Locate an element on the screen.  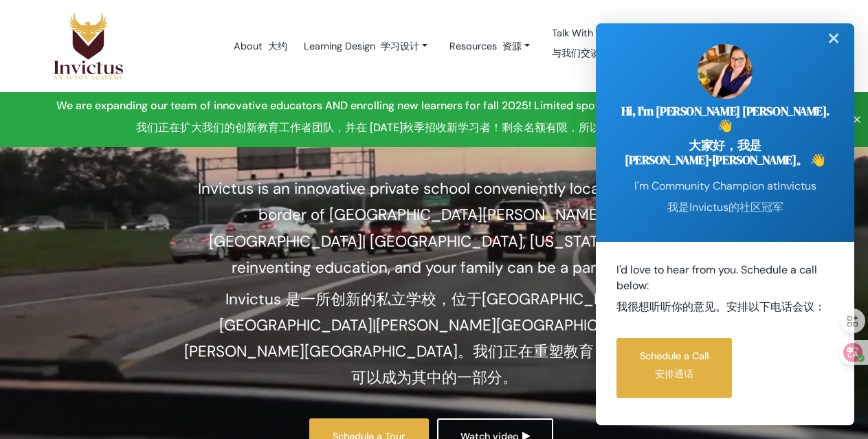
font: 安排通话 is located at coordinates (674, 374).